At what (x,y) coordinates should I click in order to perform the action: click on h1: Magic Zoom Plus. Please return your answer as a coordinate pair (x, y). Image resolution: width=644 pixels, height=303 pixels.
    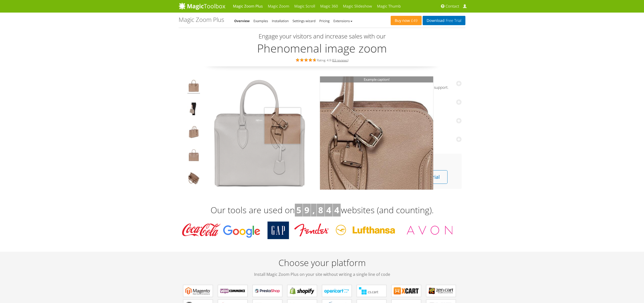
    Looking at the image, I should click on (201, 20).